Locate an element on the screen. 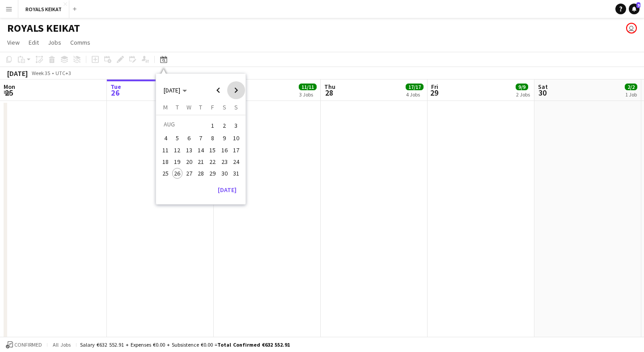 The width and height of the screenshot is (644, 352). td: AUG is located at coordinates (183, 125).